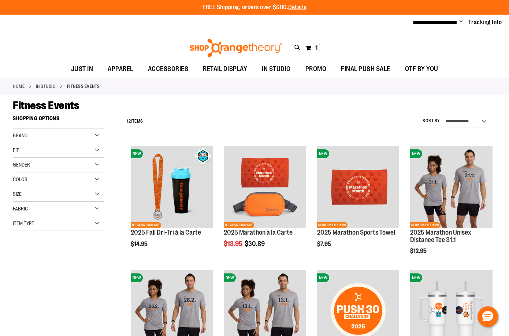 Image resolution: width=509 pixels, height=336 pixels. I want to click on span: Brand, so click(20, 135).